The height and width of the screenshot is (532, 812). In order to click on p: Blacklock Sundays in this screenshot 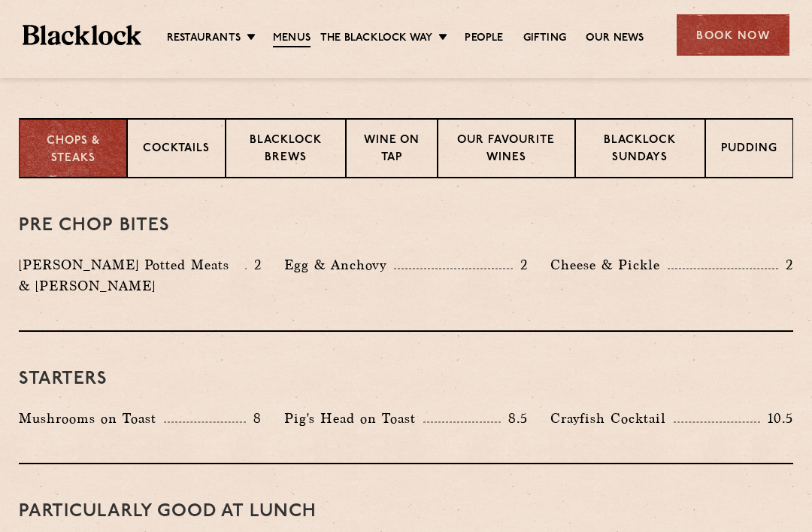, I will do `click(639, 149)`.